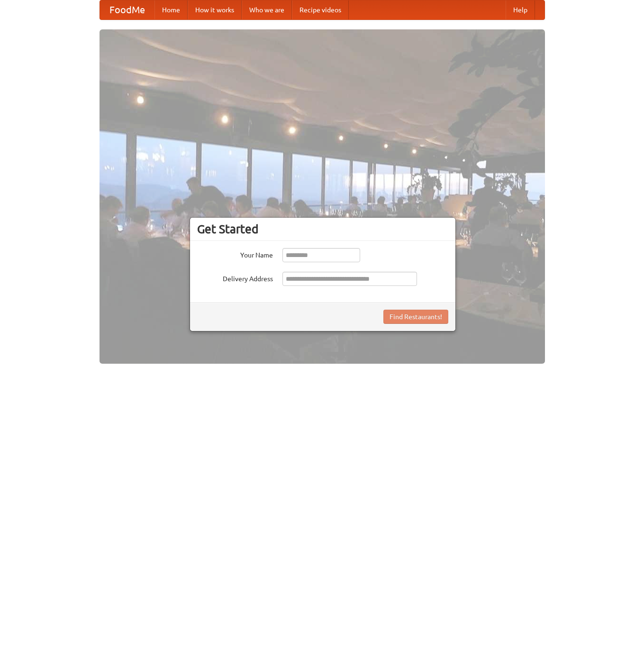  I want to click on h3: Get Started, so click(323, 228).